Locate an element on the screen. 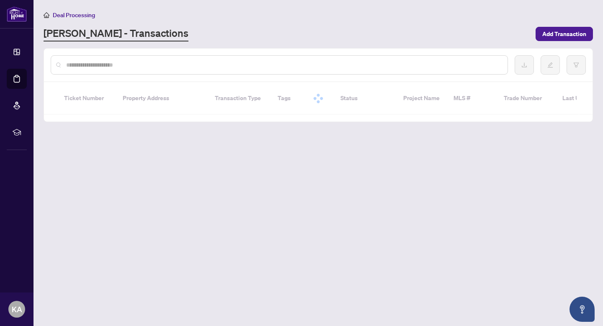 This screenshot has width=603, height=326. span: home is located at coordinates (46, 15).